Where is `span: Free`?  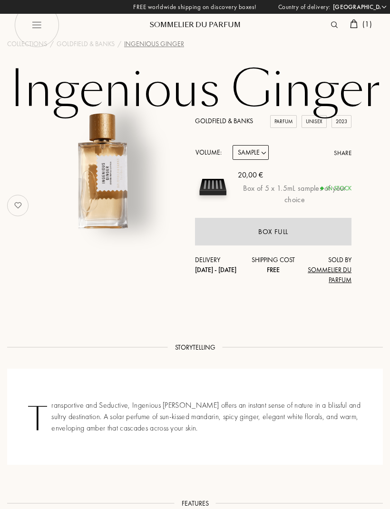
span: Free is located at coordinates (273, 270).